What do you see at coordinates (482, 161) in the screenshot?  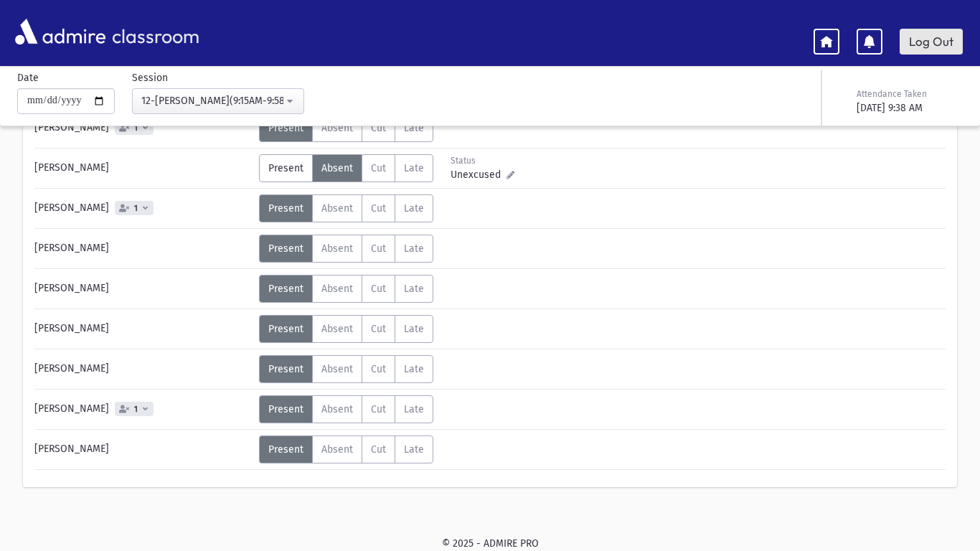 I see `div: Status` at bounding box center [482, 161].